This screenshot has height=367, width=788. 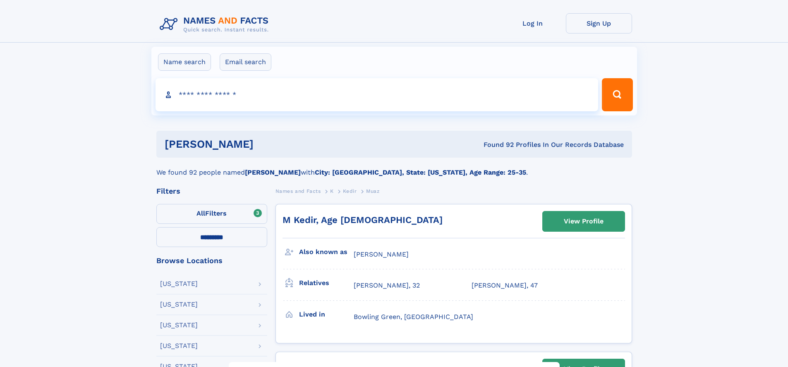 I want to click on div: View Profile, so click(x=584, y=221).